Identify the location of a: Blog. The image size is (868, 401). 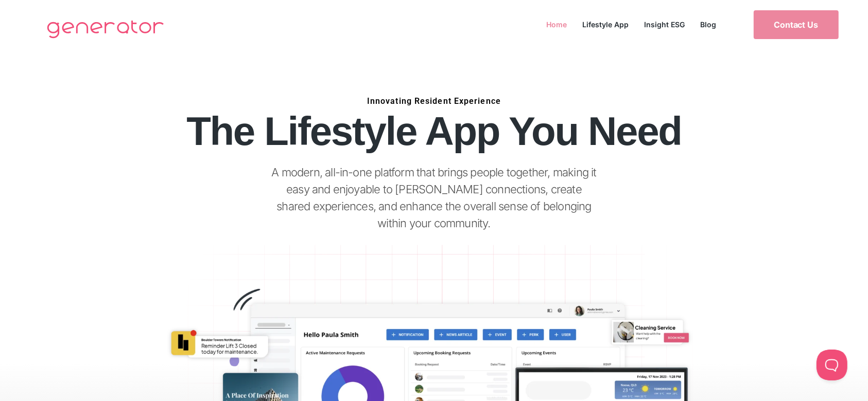
(708, 24).